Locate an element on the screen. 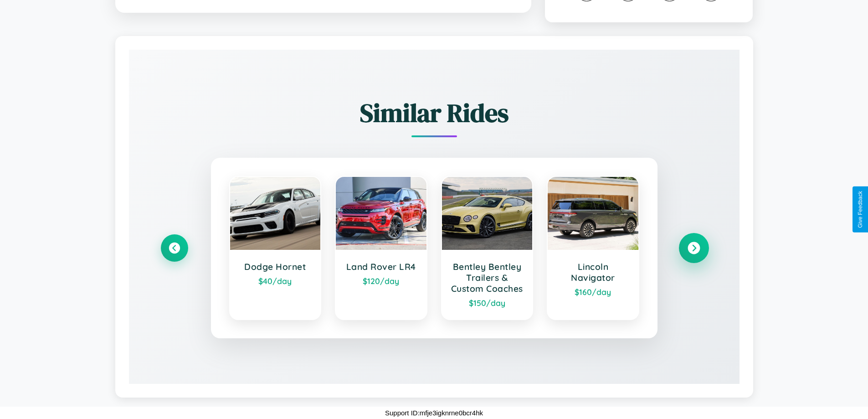 The height and width of the screenshot is (419, 868). h3: Lincoln Navigator is located at coordinates (593, 272).